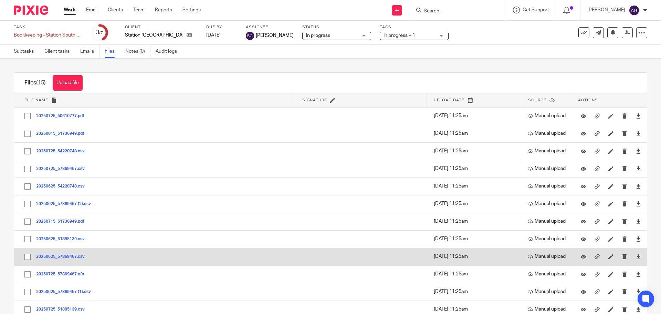 The height and width of the screenshot is (314, 661). I want to click on button: 20250725_51885139.csv, so click(63, 309).